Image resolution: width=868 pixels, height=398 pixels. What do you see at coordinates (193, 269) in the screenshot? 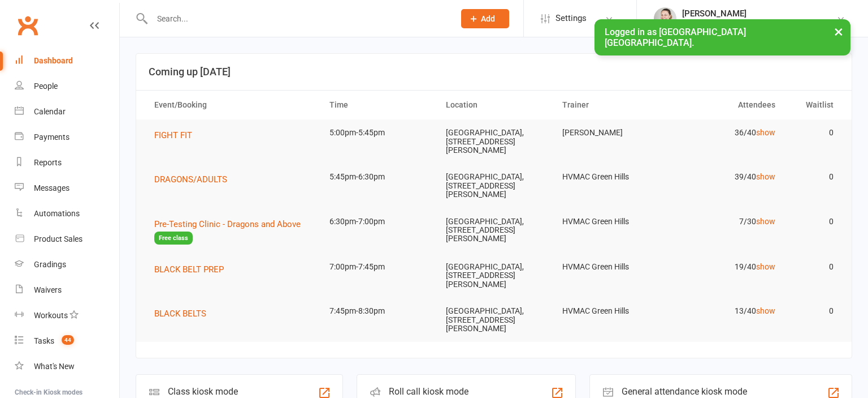
I see `button: BLACK BELT PREP` at bounding box center [193, 269].